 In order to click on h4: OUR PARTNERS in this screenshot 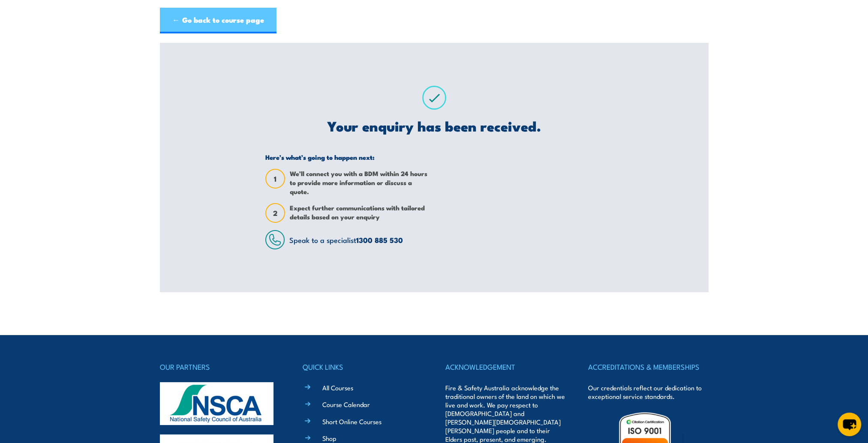, I will do `click(220, 366)`.